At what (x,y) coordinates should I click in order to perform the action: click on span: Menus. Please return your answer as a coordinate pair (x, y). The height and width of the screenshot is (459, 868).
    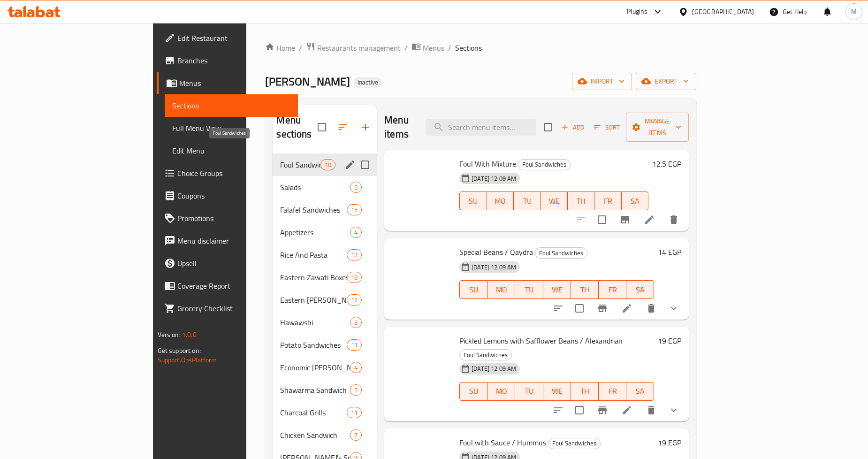
    Looking at the image, I should click on (235, 83).